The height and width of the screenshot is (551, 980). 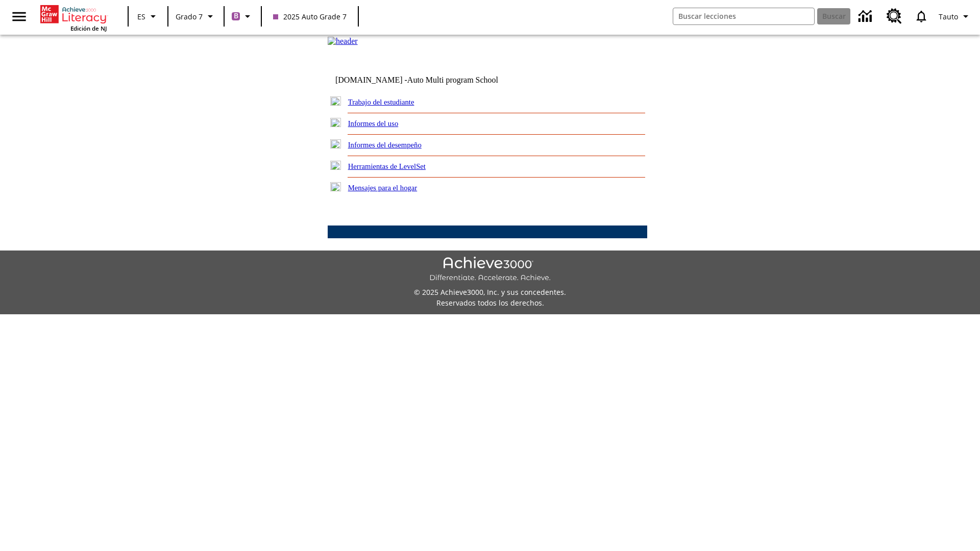 What do you see at coordinates (342, 41) in the screenshot?
I see `img: header` at bounding box center [342, 41].